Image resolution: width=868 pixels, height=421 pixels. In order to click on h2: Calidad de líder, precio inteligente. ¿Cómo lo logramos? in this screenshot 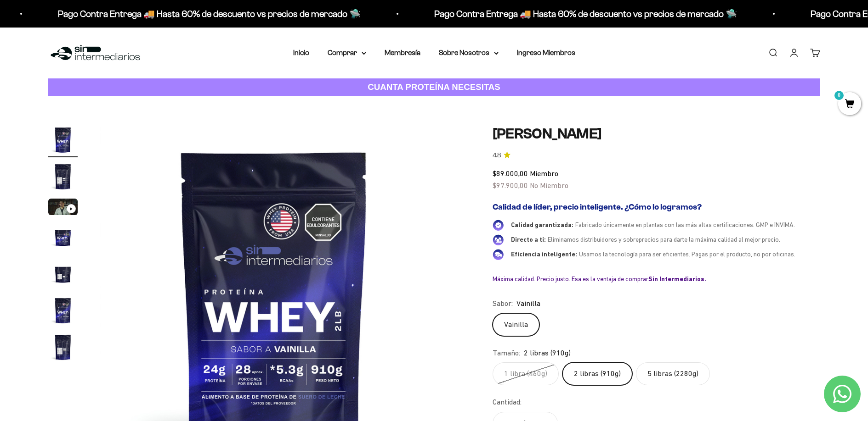, I will do `click(656, 208)`.